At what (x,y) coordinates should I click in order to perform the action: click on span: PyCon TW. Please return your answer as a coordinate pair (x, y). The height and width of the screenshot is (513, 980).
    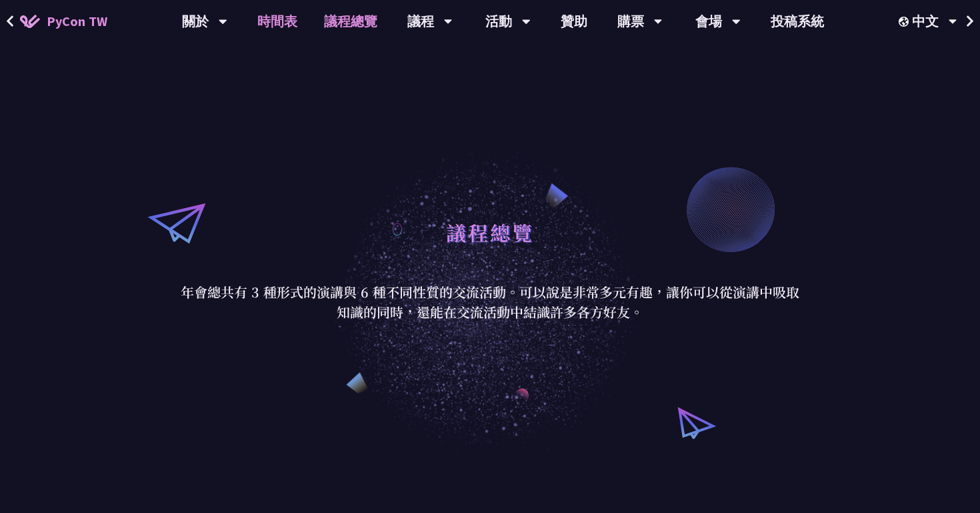
    Looking at the image, I should click on (77, 21).